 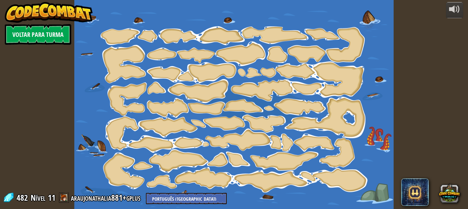 I want to click on span: Nível, so click(x=38, y=197).